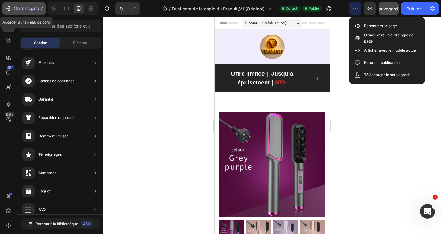  What do you see at coordinates (389, 38) in the screenshot?
I see `font: Cloner vers un autre type de page` at bounding box center [389, 38].